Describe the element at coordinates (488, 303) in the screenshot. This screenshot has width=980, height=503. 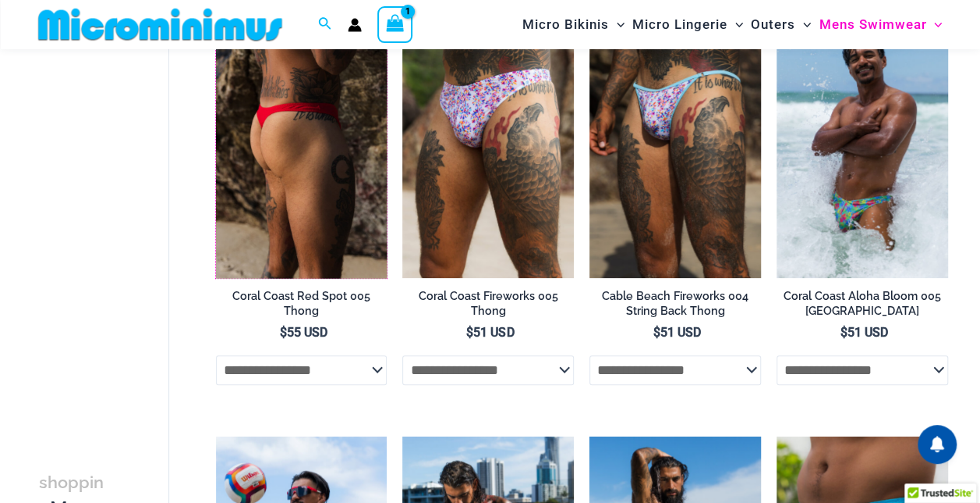
I see `h2: Coral Coast Fireworks 005 Thong` at that location.